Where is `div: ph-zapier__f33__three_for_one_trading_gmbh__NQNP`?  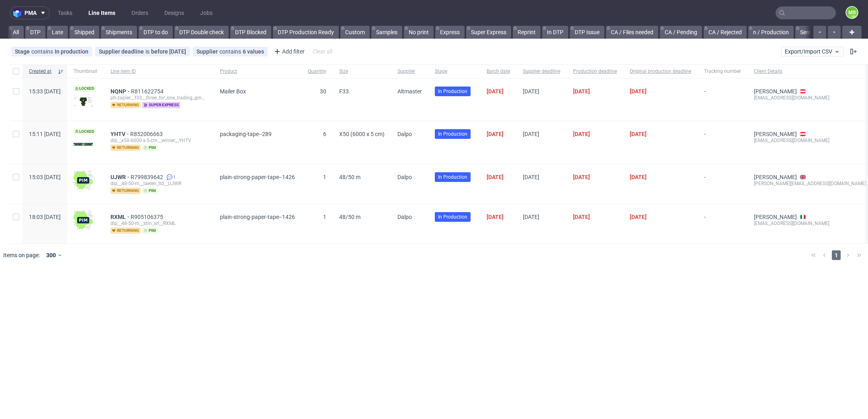
div: ph-zapier__f33__three_for_one_trading_gmbh__NQNP is located at coordinates (158, 98).